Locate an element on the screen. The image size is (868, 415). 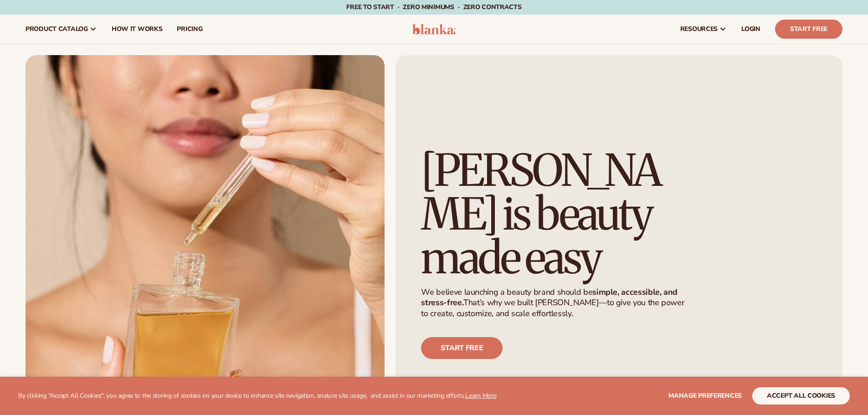
a: resources is located at coordinates (703, 29).